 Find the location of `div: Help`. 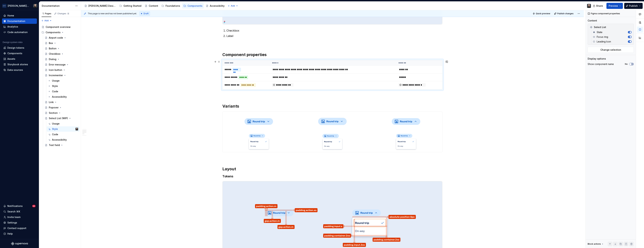

div: Help is located at coordinates (10, 233).